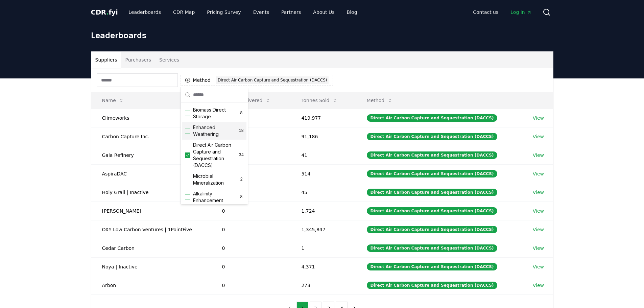 This screenshot has width=644, height=308. I want to click on span: Direct Air Carbon Capture and Sequestration (DACCS), so click(216, 155).